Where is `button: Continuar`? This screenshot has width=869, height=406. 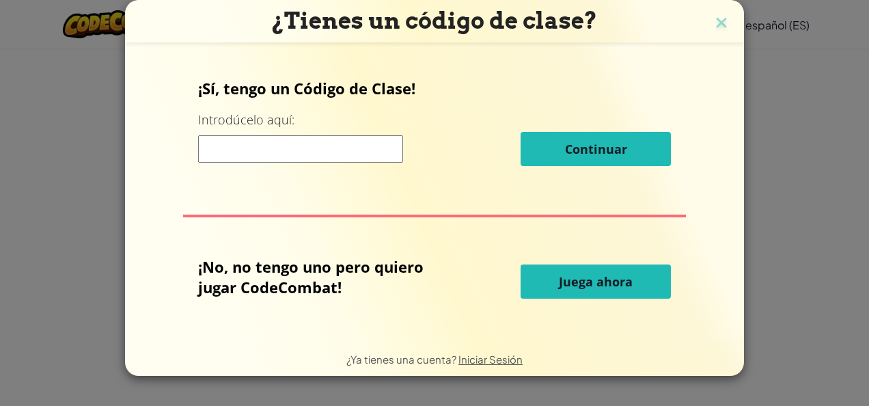 button: Continuar is located at coordinates (596, 149).